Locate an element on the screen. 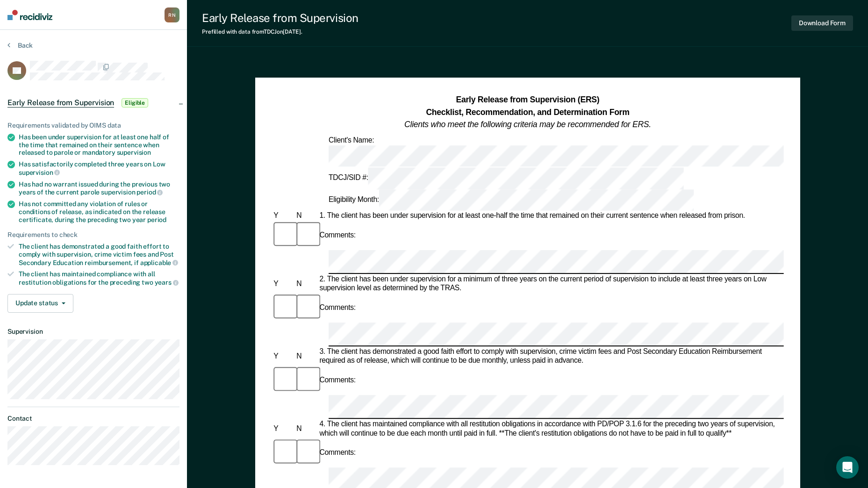  button: Update status is located at coordinates (40, 303).